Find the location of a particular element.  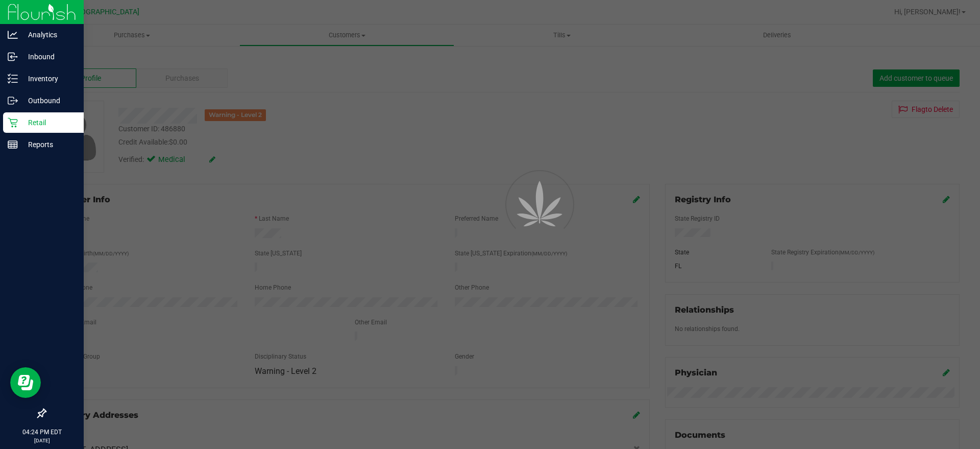

p: Reports is located at coordinates (48, 144).